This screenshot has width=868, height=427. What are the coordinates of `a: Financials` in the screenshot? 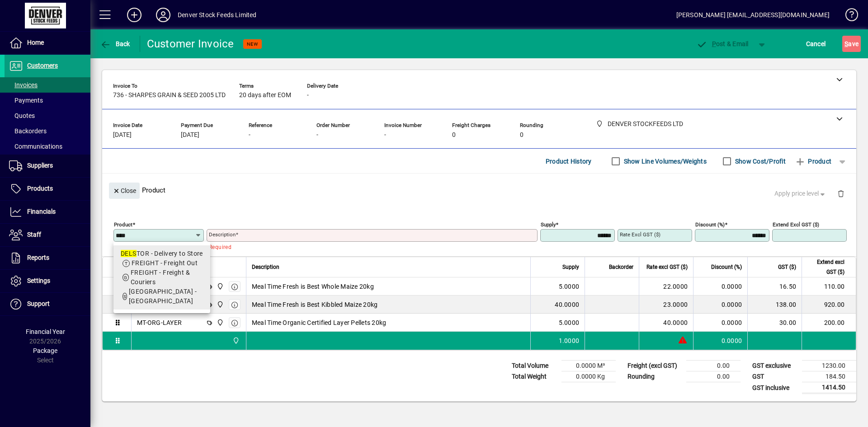 It's located at (47, 212).